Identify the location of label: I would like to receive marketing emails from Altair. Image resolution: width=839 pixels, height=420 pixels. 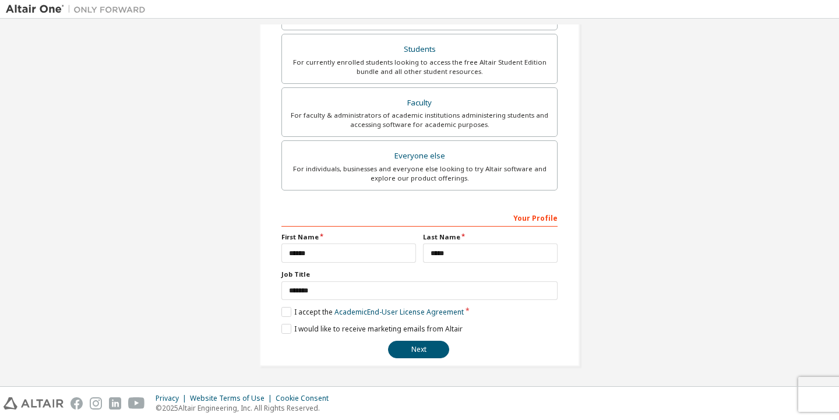
(372, 329).